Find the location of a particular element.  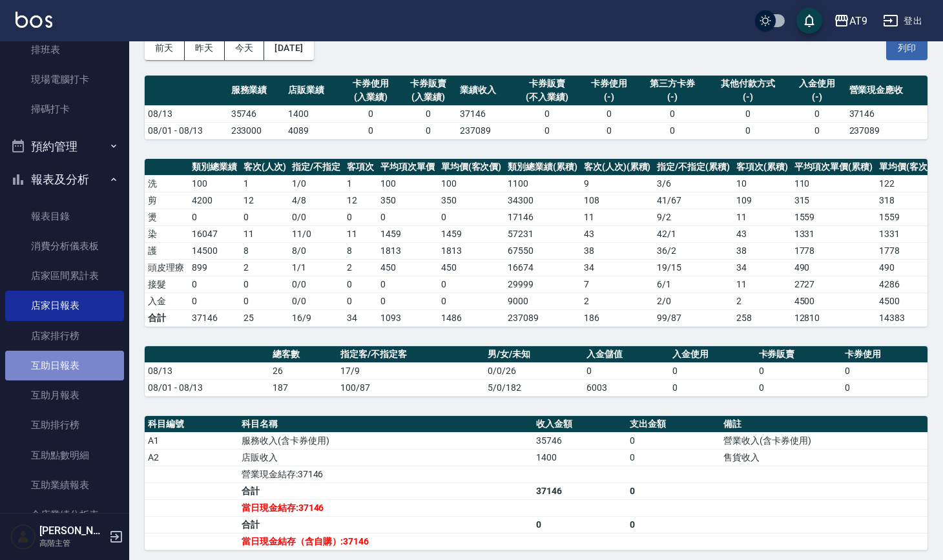

td: 350 is located at coordinates (472, 200).